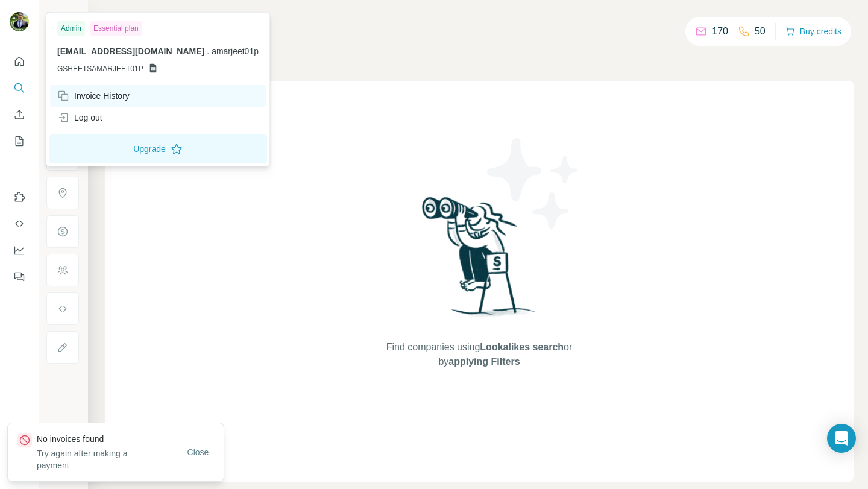 The height and width of the screenshot is (489, 868). Describe the element at coordinates (760, 31) in the screenshot. I see `p: 50` at that location.